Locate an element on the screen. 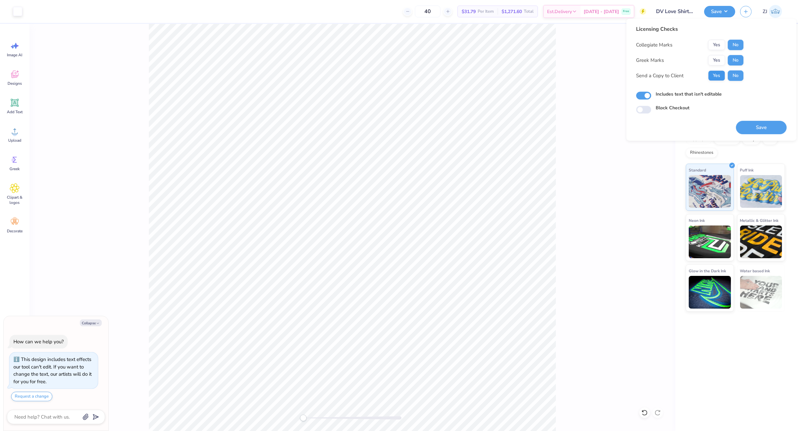  span: Clipart & logos is located at coordinates (15, 200).